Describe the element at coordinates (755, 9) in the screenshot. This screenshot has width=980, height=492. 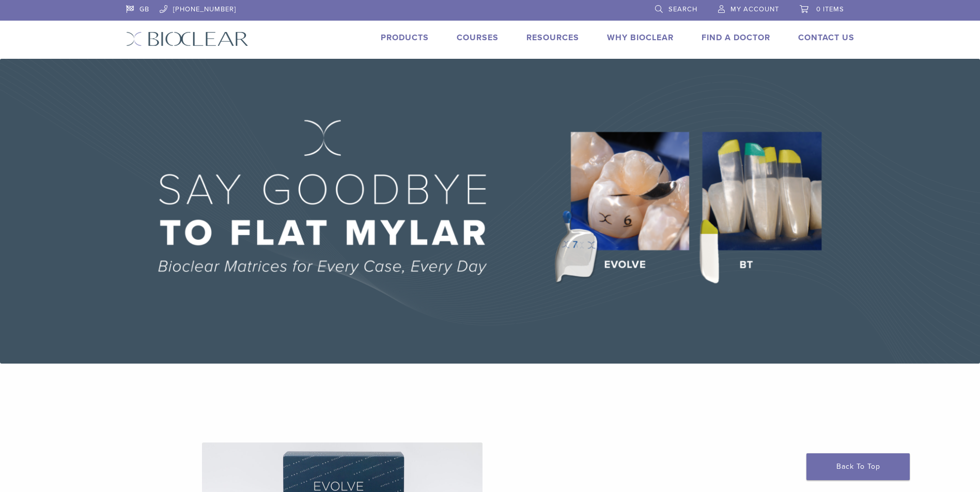
I see `span: My Account` at that location.